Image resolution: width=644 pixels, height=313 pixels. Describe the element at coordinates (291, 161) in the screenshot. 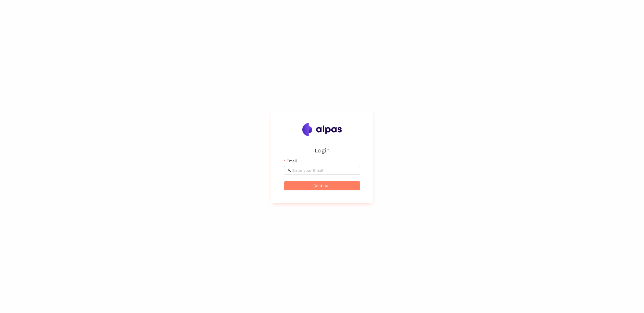

I see `label: Email` at that location.